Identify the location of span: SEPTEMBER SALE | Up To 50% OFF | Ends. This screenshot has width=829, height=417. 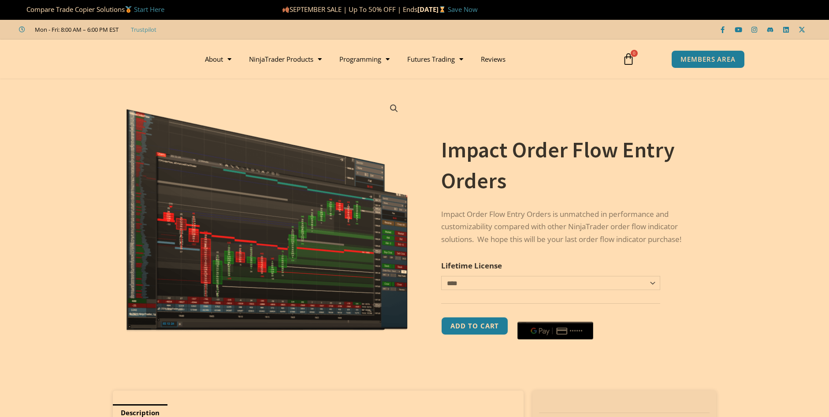
(349, 9).